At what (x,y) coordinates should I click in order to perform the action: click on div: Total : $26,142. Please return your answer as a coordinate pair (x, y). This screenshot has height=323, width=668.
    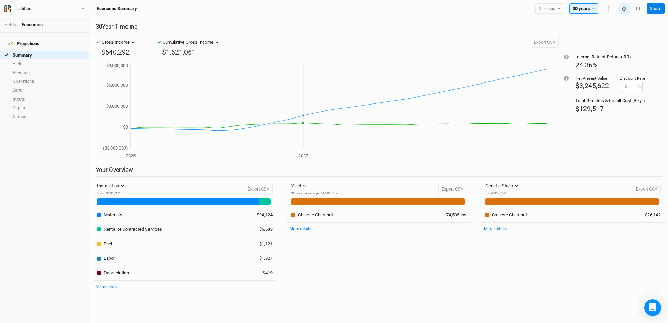
    Looking at the image, I should click on (503, 193).